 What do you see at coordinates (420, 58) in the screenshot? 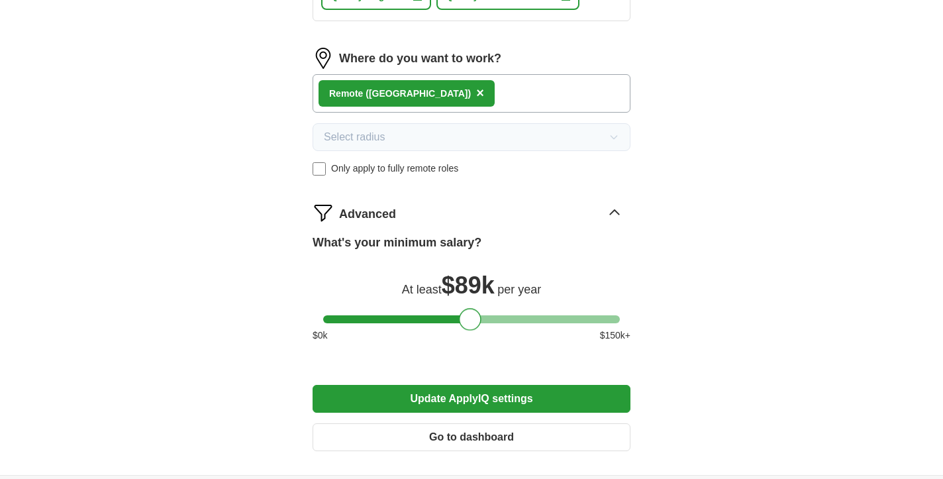
I see `label: Where do you want to work?` at bounding box center [420, 58].